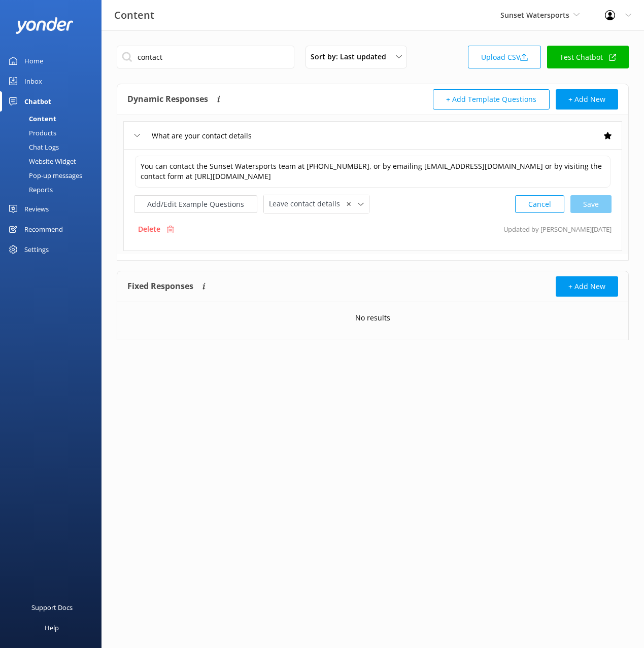 The image size is (644, 648). I want to click on button: + Add Template Questions, so click(491, 99).